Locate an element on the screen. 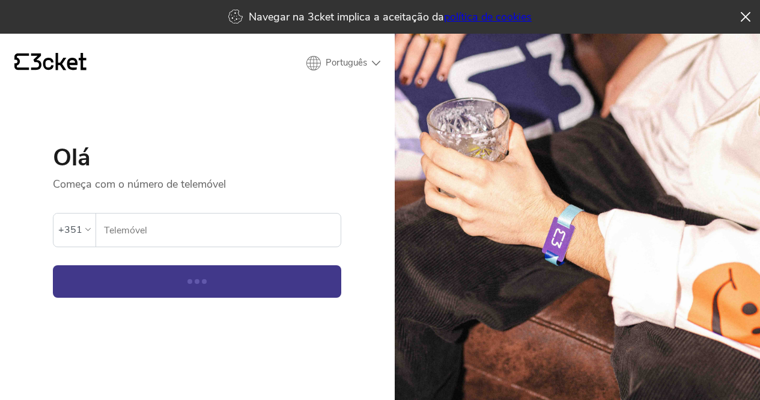  h1: Olá is located at coordinates (197, 157).